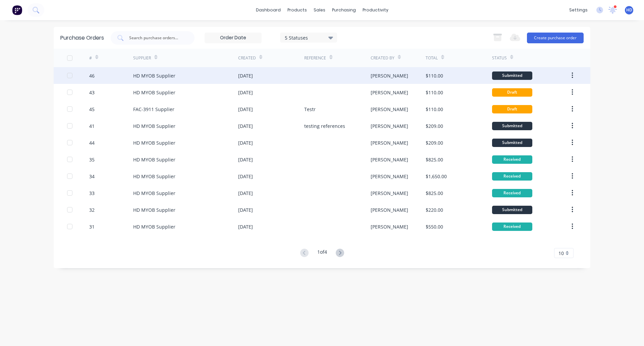  What do you see at coordinates (310, 109) in the screenshot?
I see `div: Testr` at bounding box center [310, 109].